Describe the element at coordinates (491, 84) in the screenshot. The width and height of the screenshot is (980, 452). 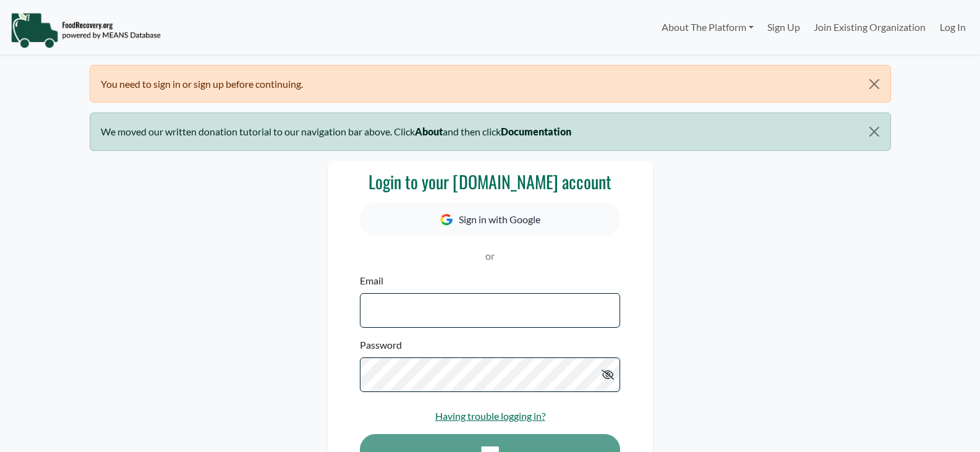
I see `div: You need to sign in or sign up before continuing.` at that location.